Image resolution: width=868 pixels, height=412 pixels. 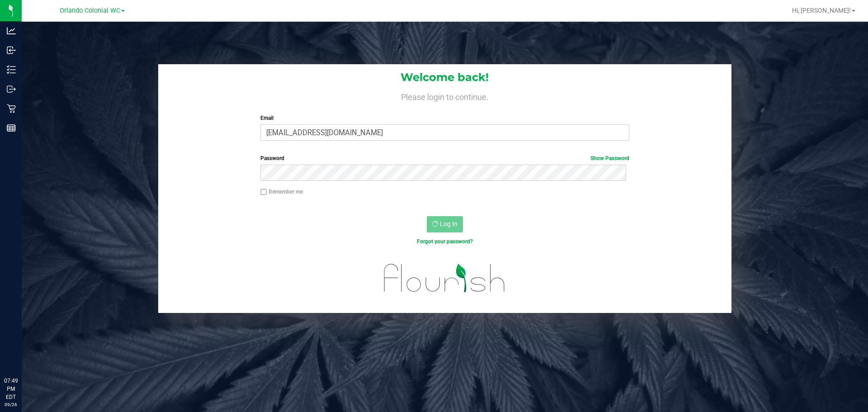 What do you see at coordinates (445, 96) in the screenshot?
I see `h4: Please login to continue.` at bounding box center [445, 96].